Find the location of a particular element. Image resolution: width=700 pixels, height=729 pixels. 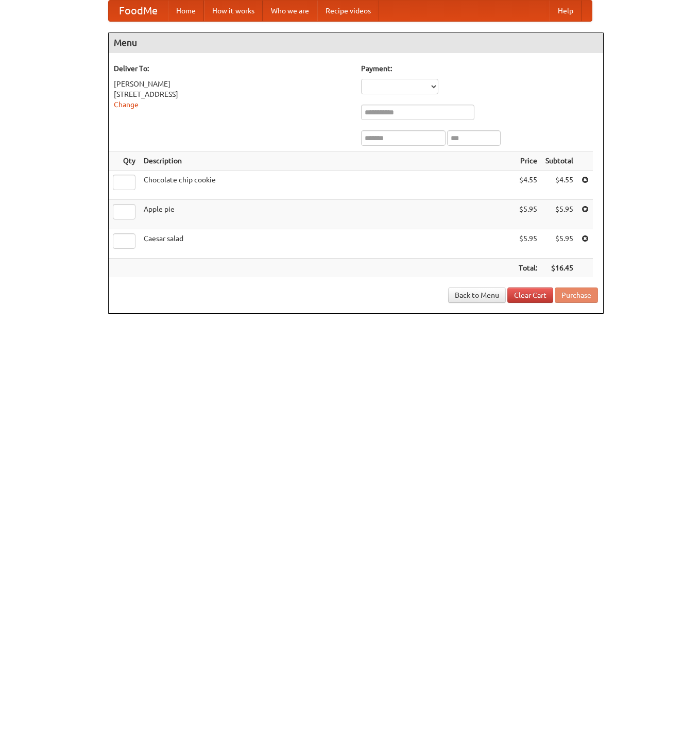

h5: Deliver To: is located at coordinates (232, 69).